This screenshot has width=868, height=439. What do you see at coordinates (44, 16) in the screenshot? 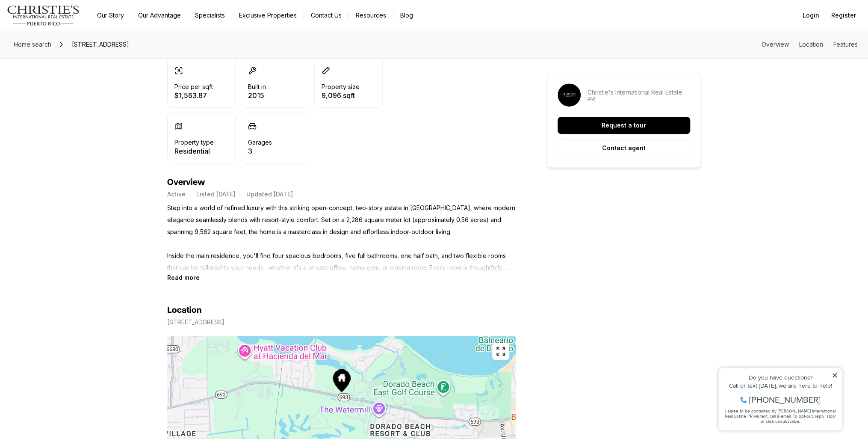
I see `img: logo` at bounding box center [44, 16].